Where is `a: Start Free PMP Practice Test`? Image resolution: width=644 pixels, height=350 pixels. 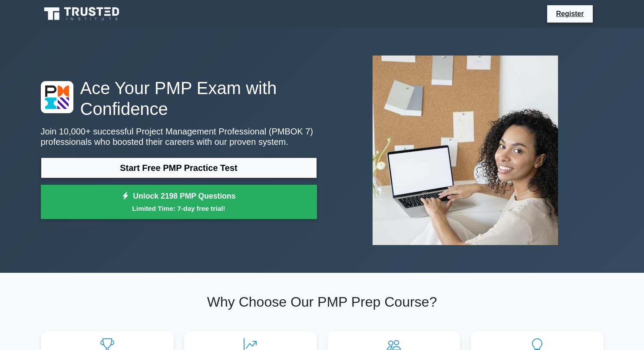 a: Start Free PMP Practice Test is located at coordinates (179, 168).